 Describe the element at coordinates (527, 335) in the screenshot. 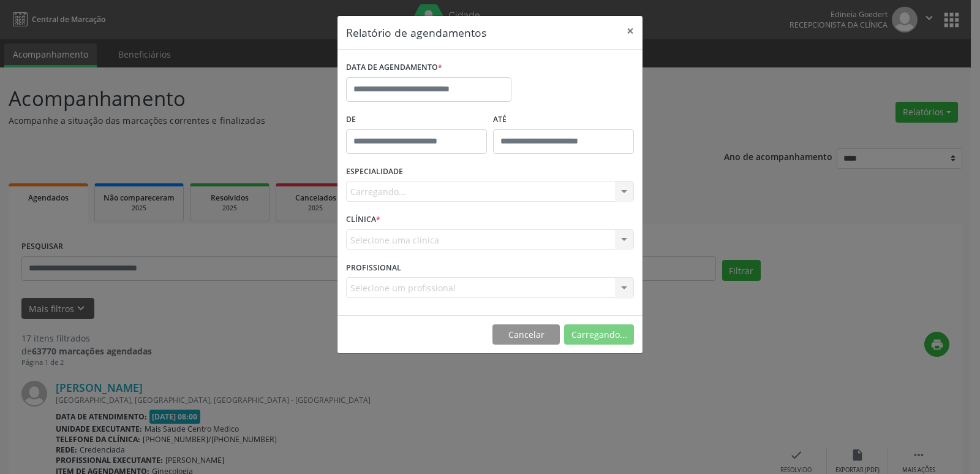

I see `button: Cancelar` at that location.